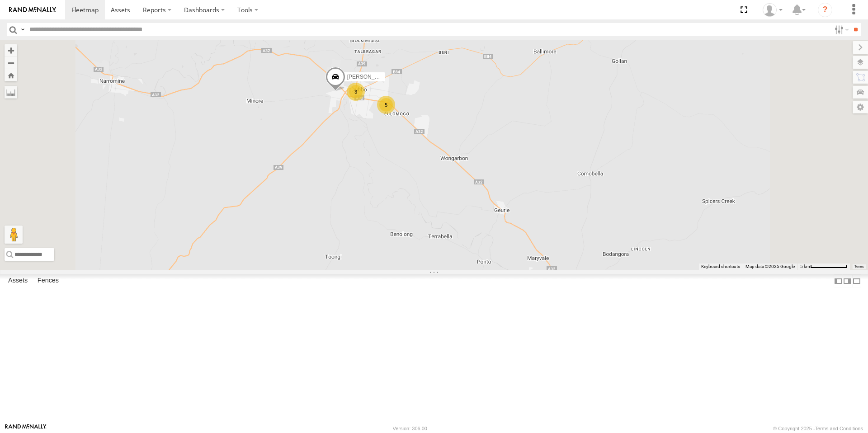 Image resolution: width=868 pixels, height=433 pixels. What do you see at coordinates (11, 50) in the screenshot?
I see `button: Zoom in` at bounding box center [11, 50].